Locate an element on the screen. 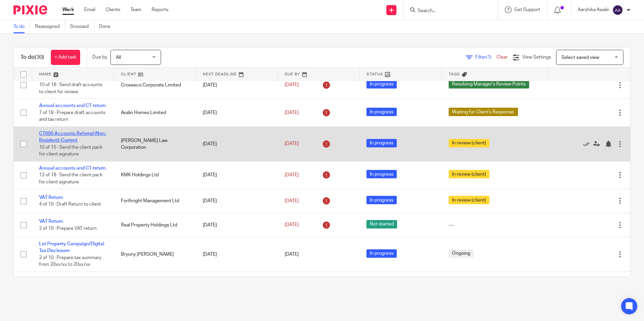  span: Ongoing is located at coordinates (461, 253).